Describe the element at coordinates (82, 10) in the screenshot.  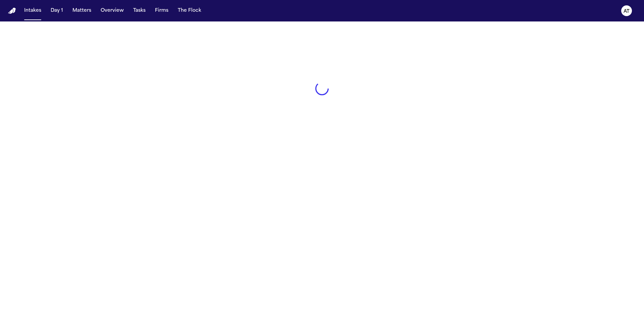
I see `button: Matters` at that location.